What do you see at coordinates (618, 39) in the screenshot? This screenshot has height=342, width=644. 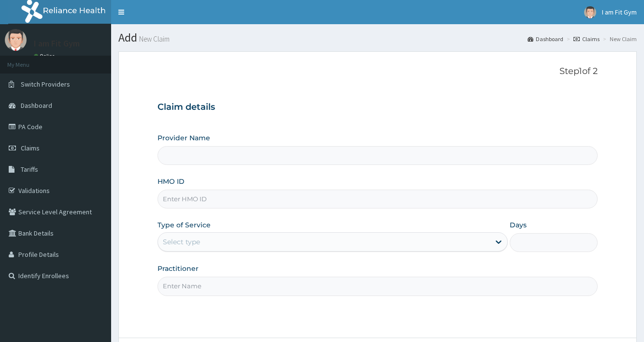 I see `li: New Claim` at bounding box center [618, 39].